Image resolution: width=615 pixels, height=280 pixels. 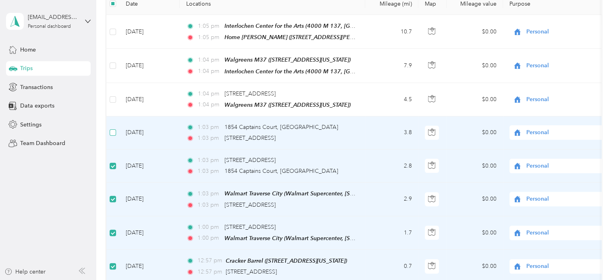 What do you see at coordinates (36, 87) in the screenshot?
I see `span: Transactions` at bounding box center [36, 87].